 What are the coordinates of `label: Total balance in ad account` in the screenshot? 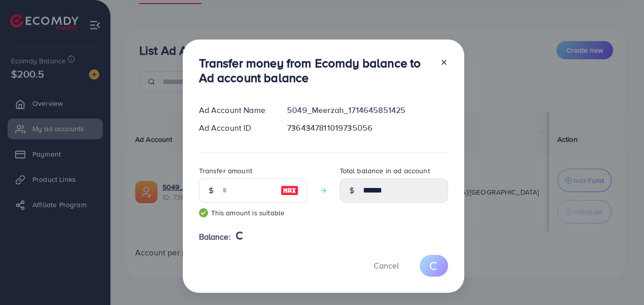 It's located at (385, 171).